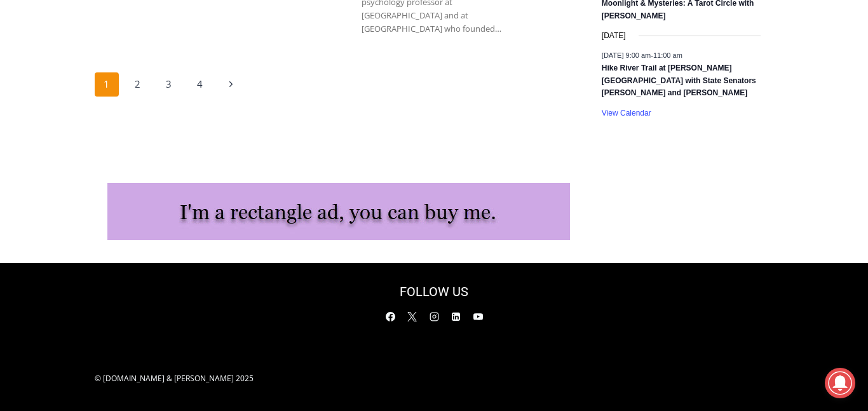 The image size is (868, 411). Describe the element at coordinates (456, 317) in the screenshot. I see `a: Linkedin` at that location.